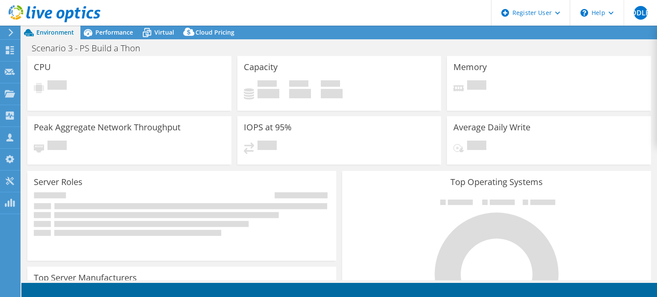 This screenshot has width=657, height=297. I want to click on h3: Peak Aggregate Network Throughput, so click(107, 128).